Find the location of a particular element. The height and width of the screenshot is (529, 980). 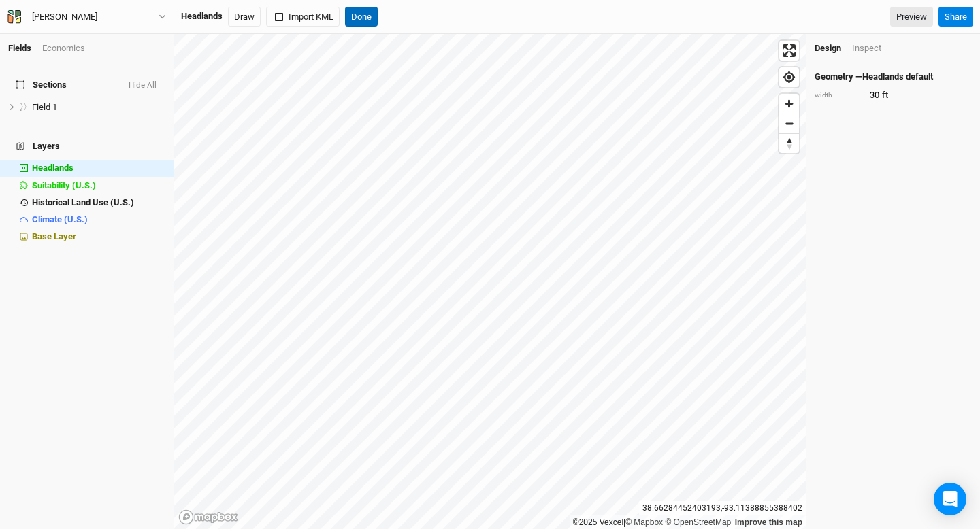

div: Base Layer is located at coordinates (98, 237).